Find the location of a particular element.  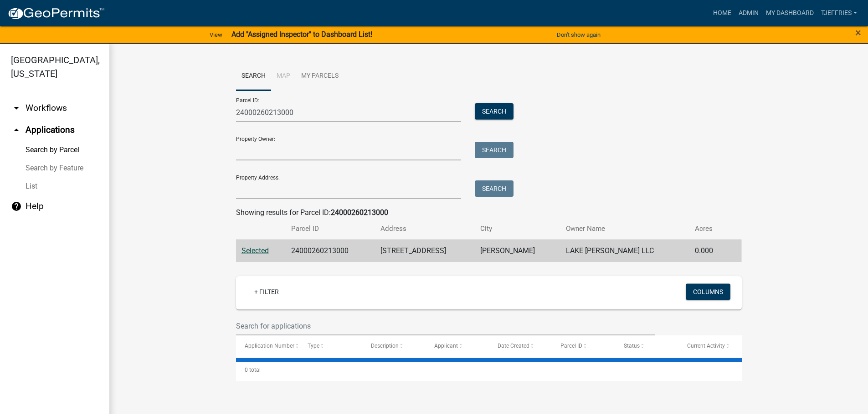

span: Current Activity is located at coordinates (705, 346).